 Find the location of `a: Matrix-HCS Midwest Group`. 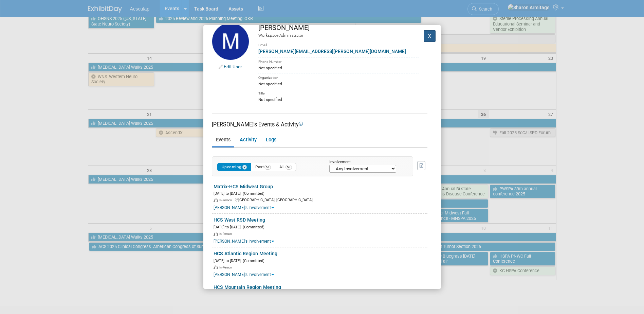

a: Matrix-HCS Midwest Group is located at coordinates (243, 186).